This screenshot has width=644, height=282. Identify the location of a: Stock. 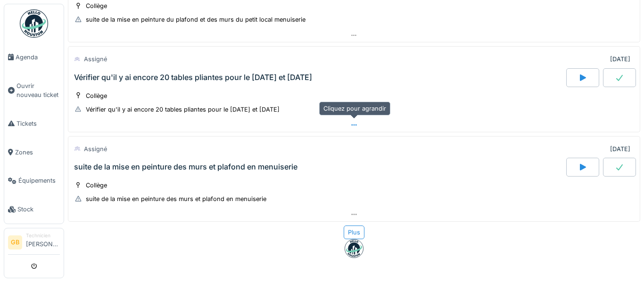
(34, 209).